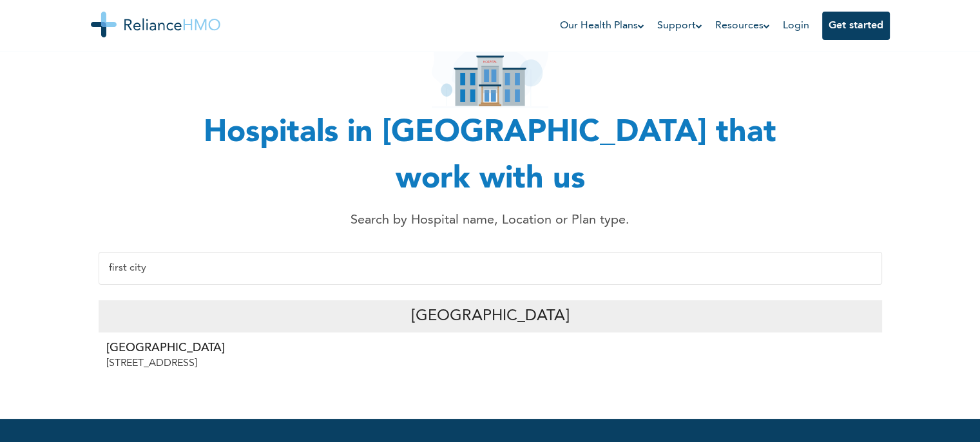 This screenshot has width=980, height=442. Describe the element at coordinates (742, 25) in the screenshot. I see `a: Resources` at that location.